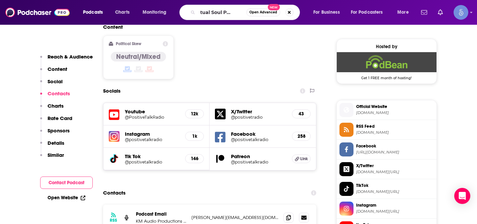  Describe the element at coordinates (128, 44) in the screenshot. I see `h2: Political Skew` at that location.